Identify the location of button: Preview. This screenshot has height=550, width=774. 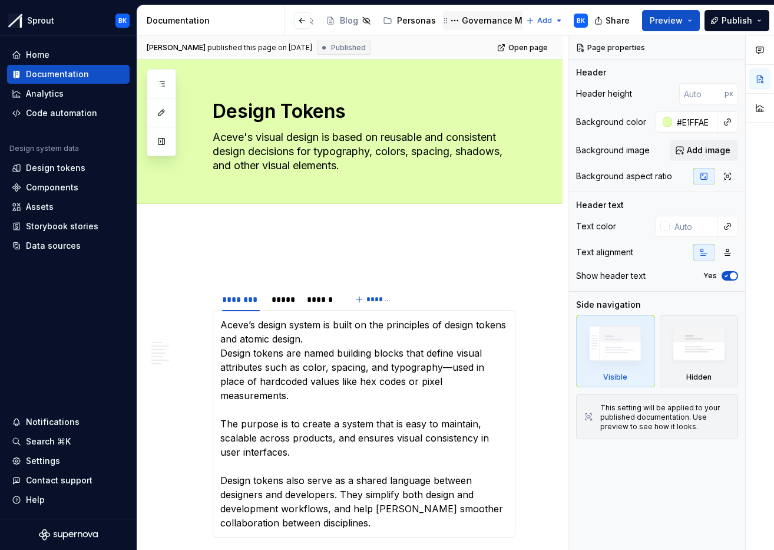
(671, 21).